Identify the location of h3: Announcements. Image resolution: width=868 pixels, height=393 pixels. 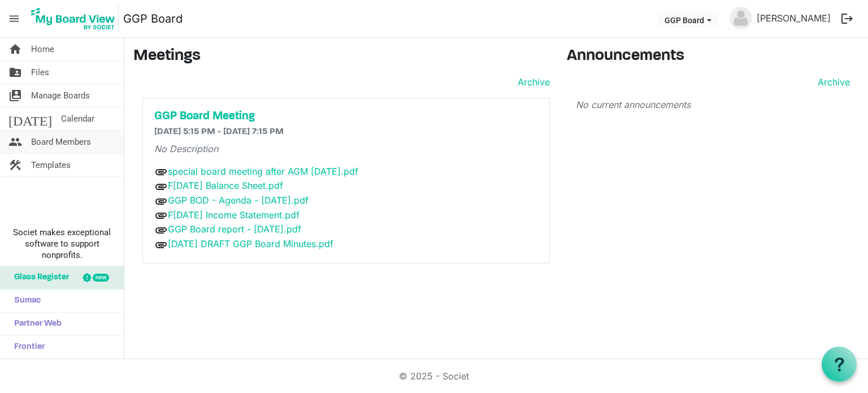
(713, 57).